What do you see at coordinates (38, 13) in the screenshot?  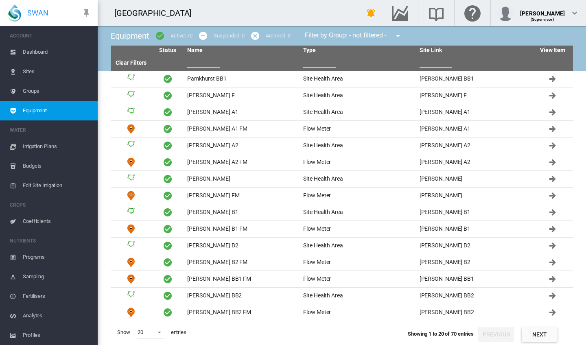 I see `span: SWAN` at bounding box center [38, 13].